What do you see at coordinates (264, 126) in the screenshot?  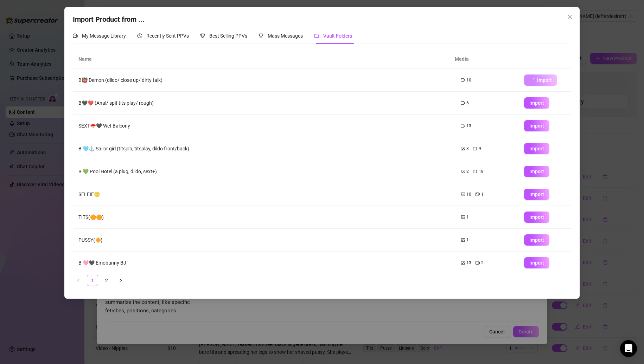 I see `td: SEXT🪭🖤 Wet Balcony` at bounding box center [264, 126].